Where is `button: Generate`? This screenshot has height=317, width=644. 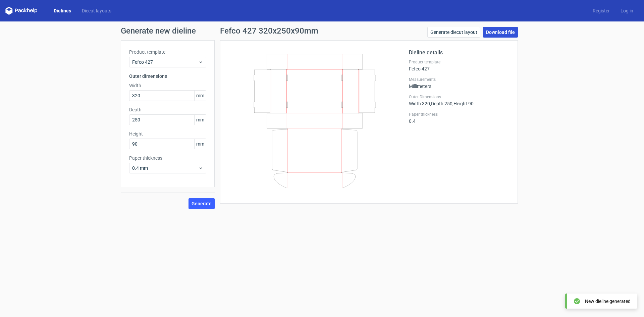
button: Generate is located at coordinates (202, 204).